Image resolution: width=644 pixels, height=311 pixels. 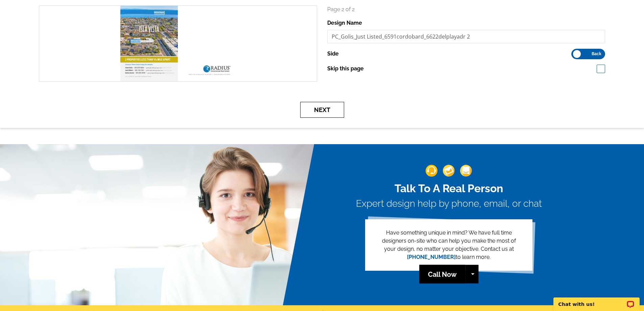 I want to click on p: Chat with us!, so click(x=43, y=14).